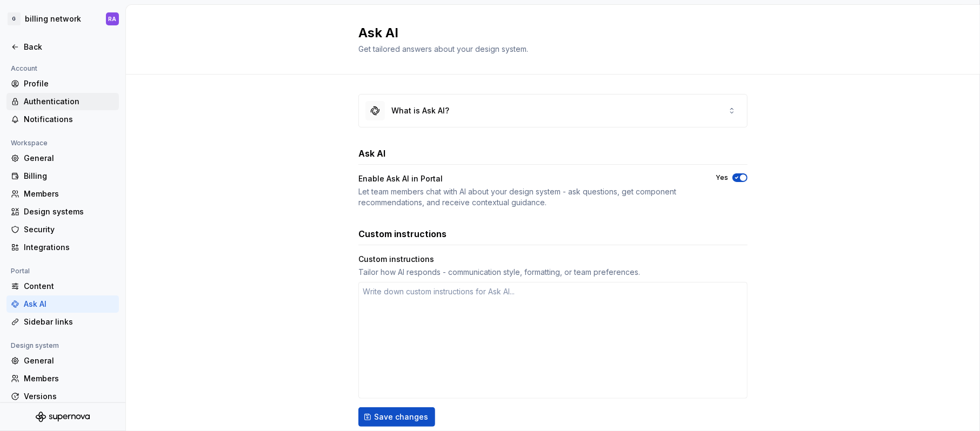  I want to click on button: Save changes, so click(397, 417).